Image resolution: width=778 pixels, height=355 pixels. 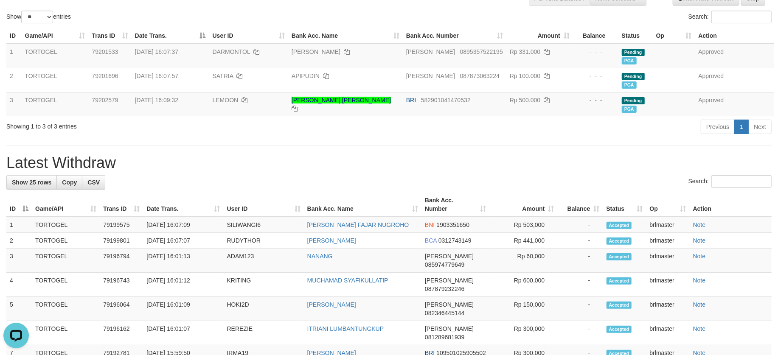 I want to click on td: 79196743, so click(x=121, y=285).